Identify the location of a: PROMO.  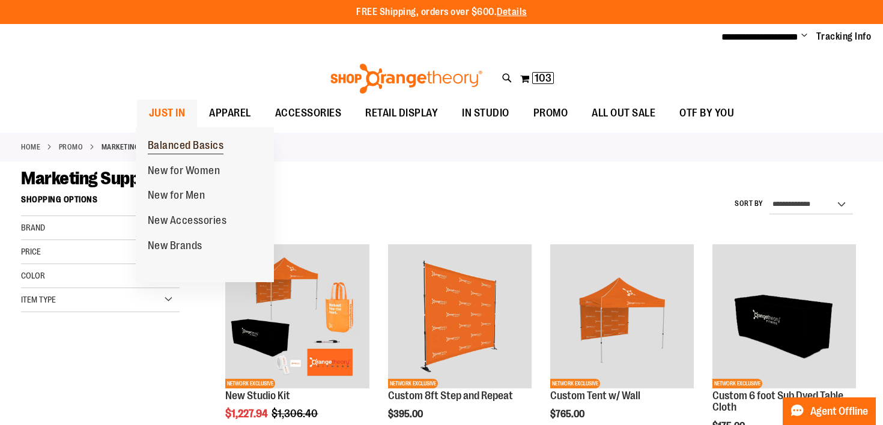
(71, 147).